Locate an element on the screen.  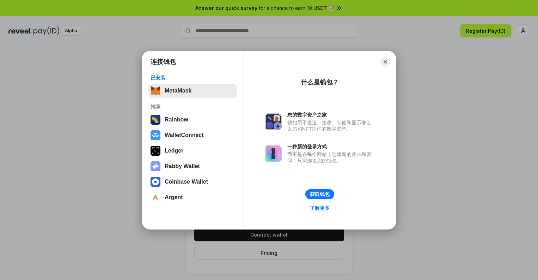
img: svg+xml,%3Csvg%20xmlns%3D%22http%3A%2F%2Fwww.w3.org%2F2000%2Fsvg%22%20width%3D%2228%22%20height%3... is located at coordinates (156, 151).